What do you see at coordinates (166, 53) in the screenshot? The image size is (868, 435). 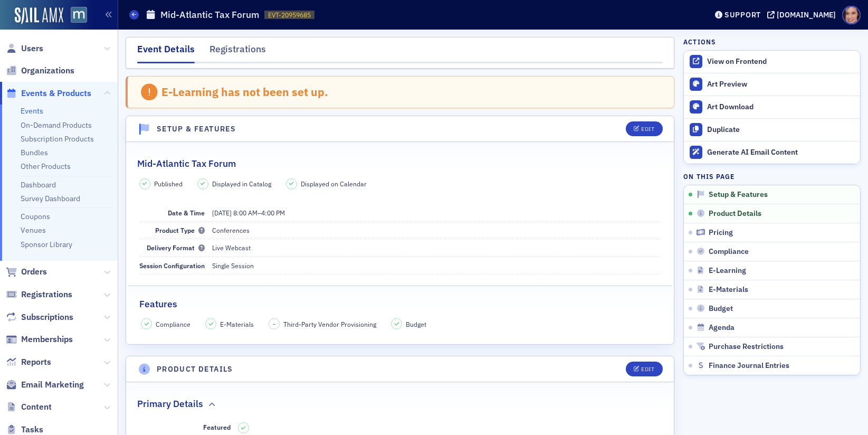 I see `div: Event Details` at bounding box center [166, 53].